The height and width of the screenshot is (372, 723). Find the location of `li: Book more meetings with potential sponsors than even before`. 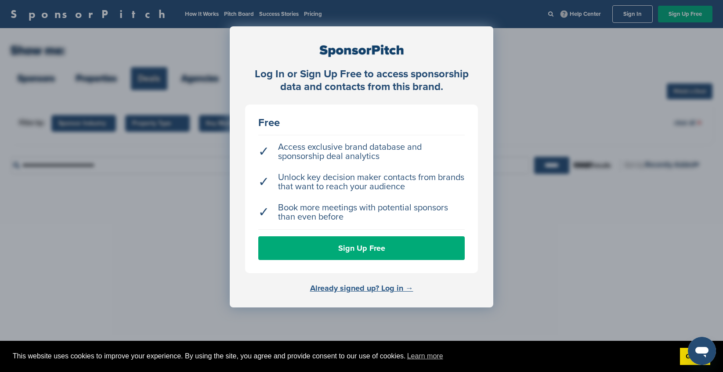

li: Book more meetings with potential sponsors than even before is located at coordinates (361, 213).